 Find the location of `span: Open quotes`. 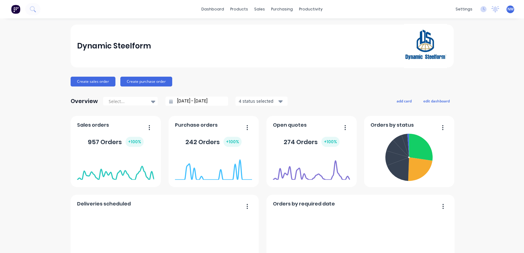

span: Open quotes is located at coordinates (290, 125).